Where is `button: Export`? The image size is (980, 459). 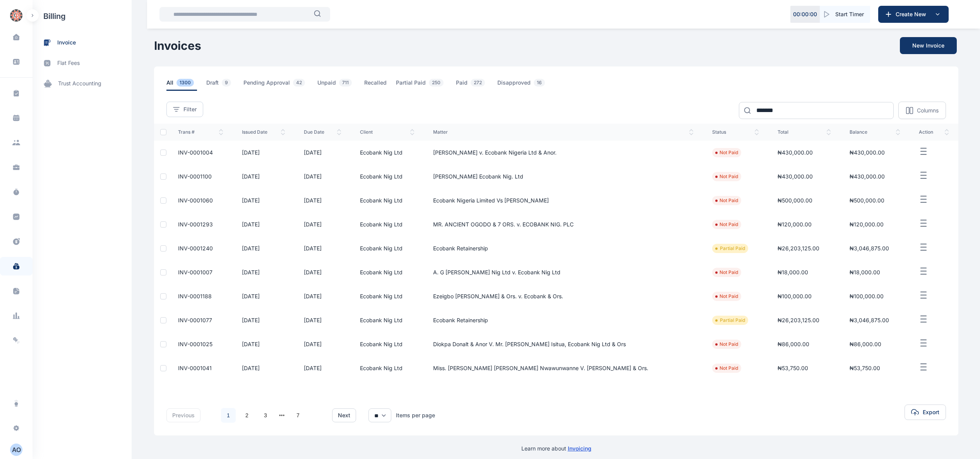
button: Export is located at coordinates (925, 413).